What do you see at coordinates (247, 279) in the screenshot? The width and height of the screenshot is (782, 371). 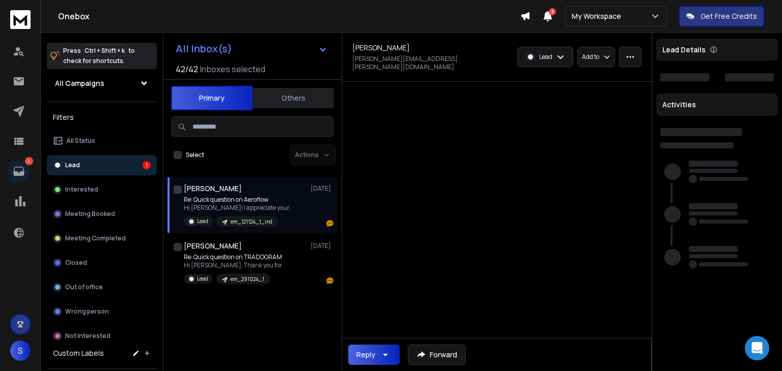 I see `p: em_291024_1` at bounding box center [247, 279].